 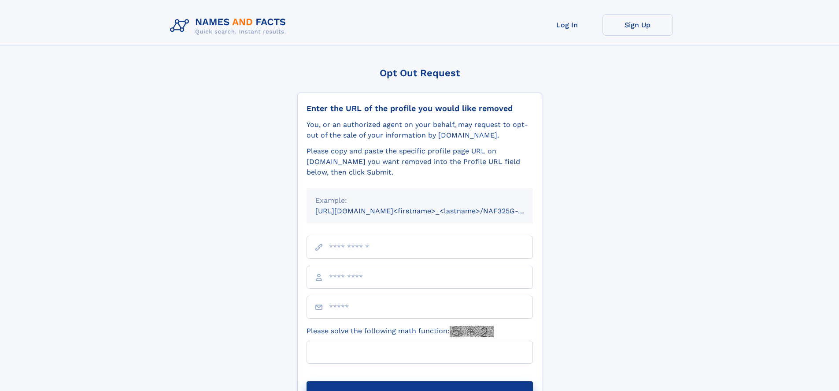 What do you see at coordinates (638, 25) in the screenshot?
I see `a: Sign Up` at bounding box center [638, 25].